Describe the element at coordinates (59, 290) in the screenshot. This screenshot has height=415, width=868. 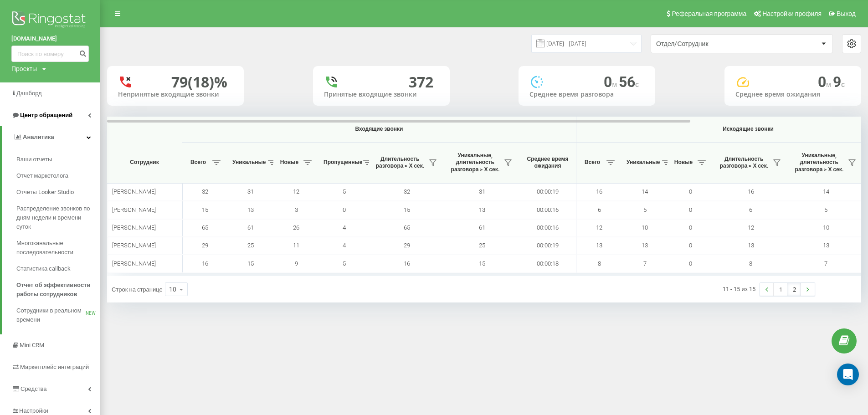
I see `a: Отчет об эффективности работы сотрудников` at that location.